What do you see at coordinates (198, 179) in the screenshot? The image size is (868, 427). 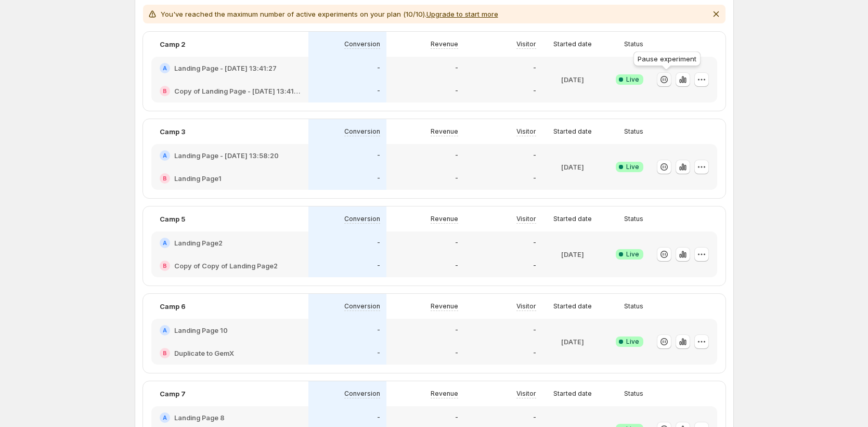 I see `h2: Landing Page1` at bounding box center [198, 179].